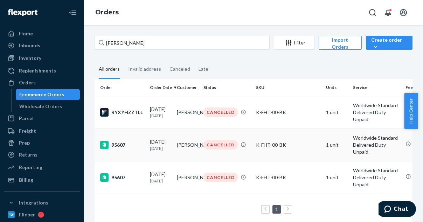  Describe the element at coordinates (22, 13) in the screenshot. I see `img: Flexport logo` at that location.